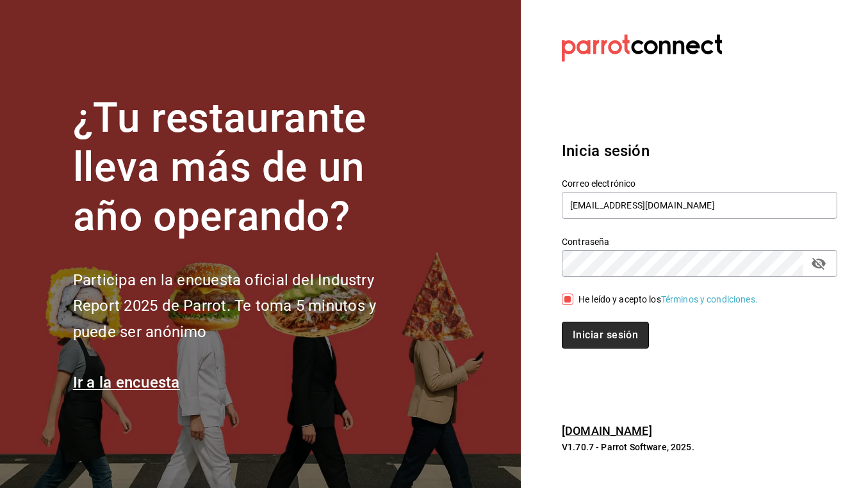 Image resolution: width=868 pixels, height=488 pixels. I want to click on button: Iniciar sesión, so click(605, 336).